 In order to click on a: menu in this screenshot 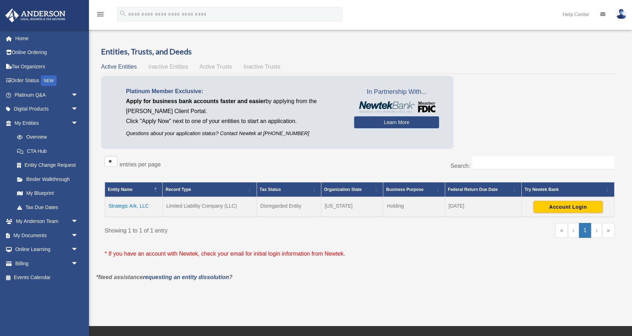, I will do `click(100, 15)`.